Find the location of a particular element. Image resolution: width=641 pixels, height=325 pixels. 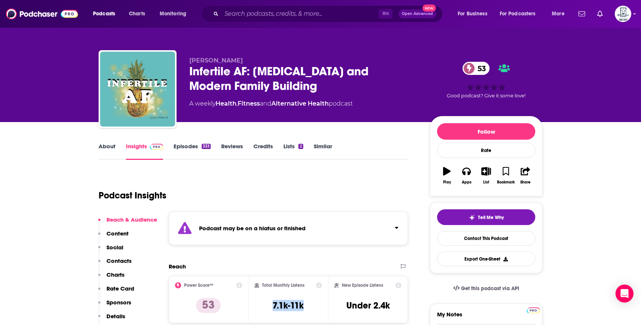

p: Reach & Audience is located at coordinates (132, 220).